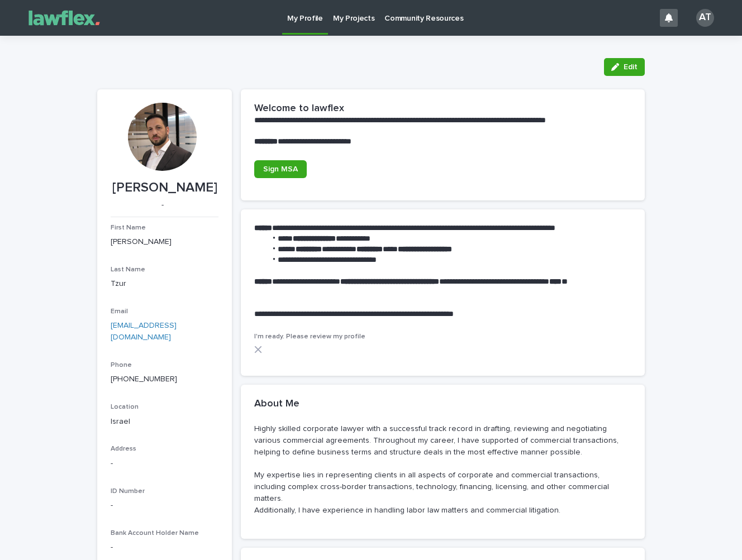  I want to click on span: Location, so click(124, 407).